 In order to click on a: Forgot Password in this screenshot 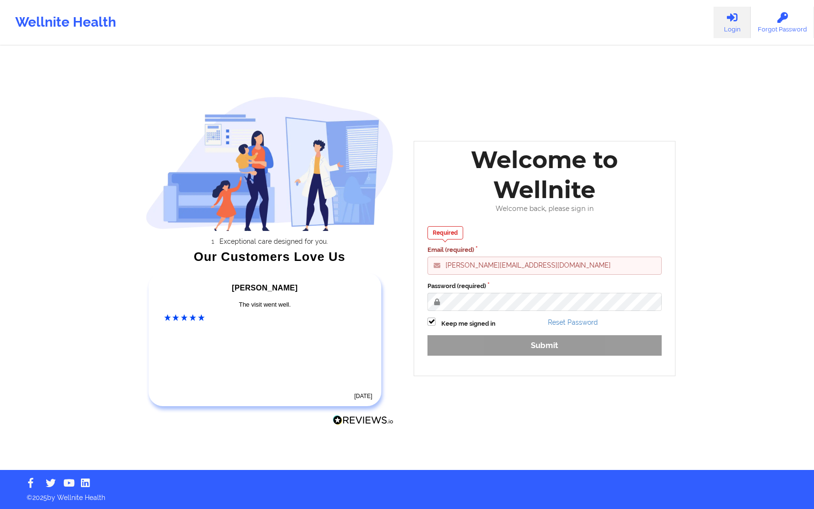, I will do `click(782, 22)`.